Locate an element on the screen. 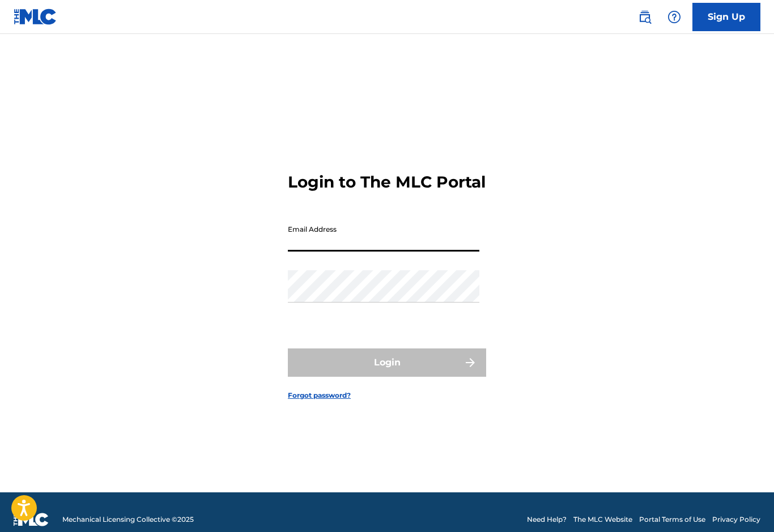 This screenshot has height=532, width=774. h3: Login to The MLC Portal is located at coordinates (387, 182).